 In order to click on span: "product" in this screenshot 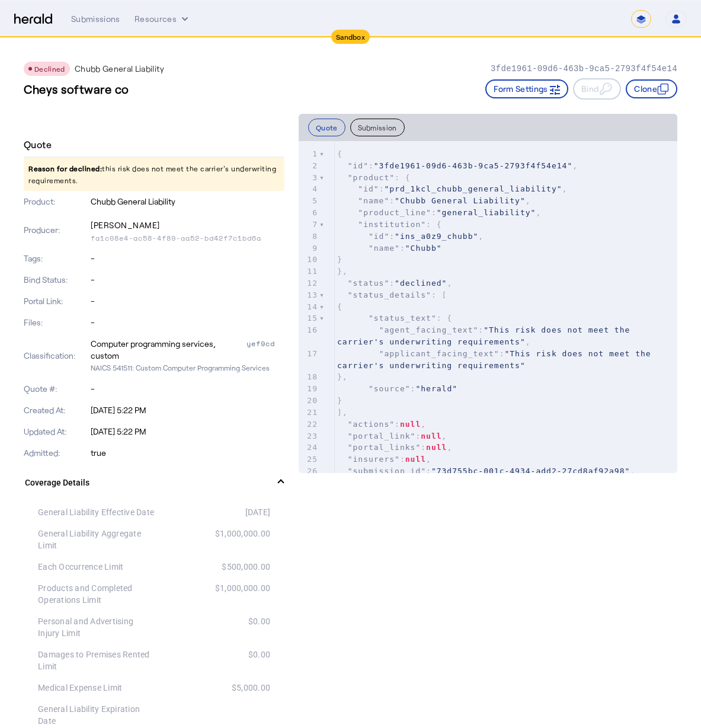, I will do `click(371, 177)`.